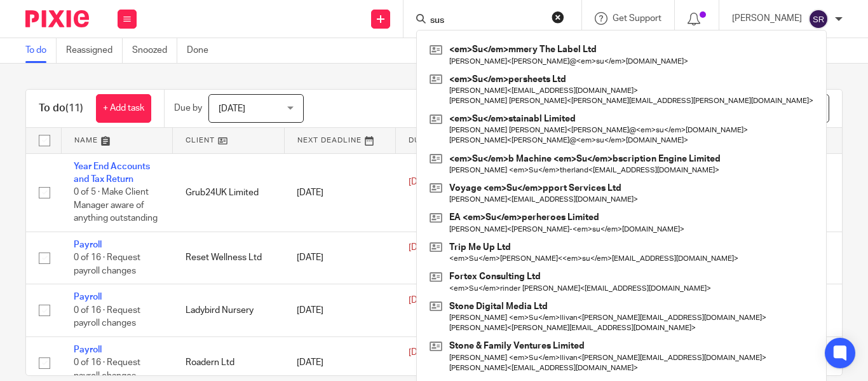  I want to click on td: Reset Wellness Ltd, so click(228, 258).